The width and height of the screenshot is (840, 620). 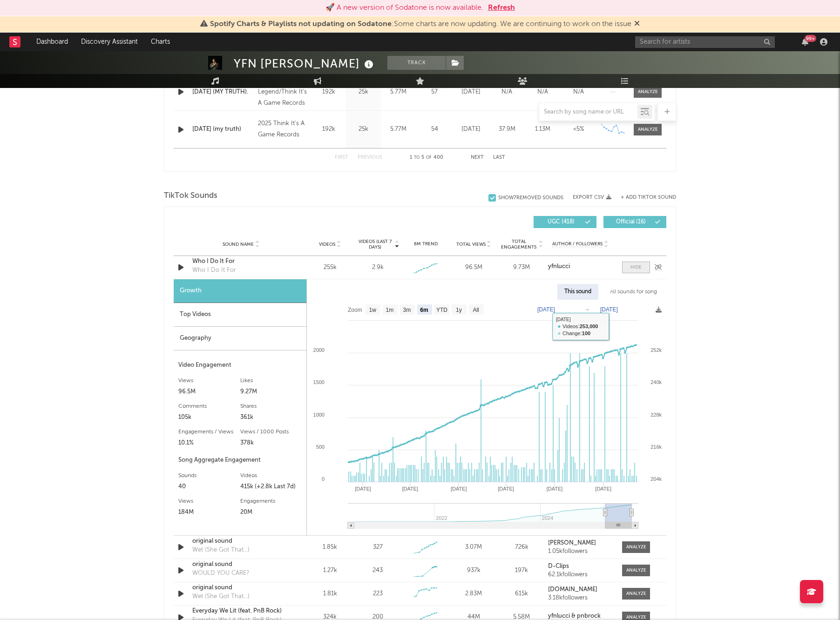 What do you see at coordinates (271, 432) in the screenshot?
I see `div: Views / 1000 Posts` at bounding box center [271, 432].